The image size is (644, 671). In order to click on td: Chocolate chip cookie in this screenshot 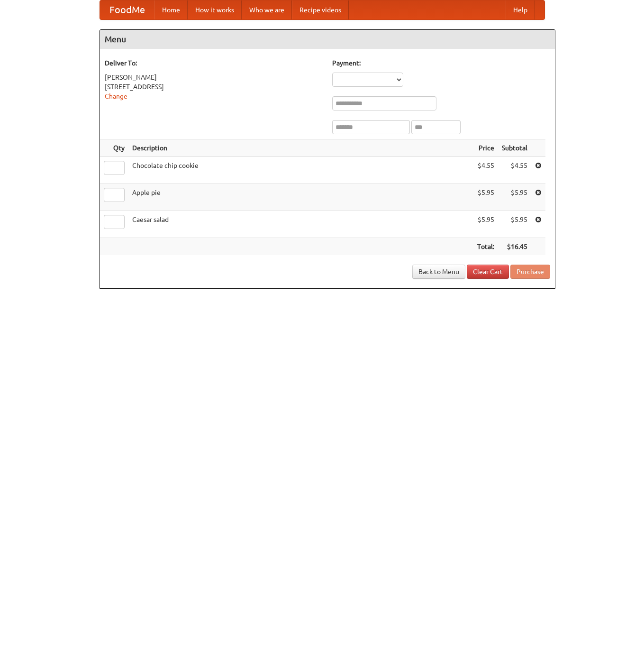, I will do `click(301, 170)`.